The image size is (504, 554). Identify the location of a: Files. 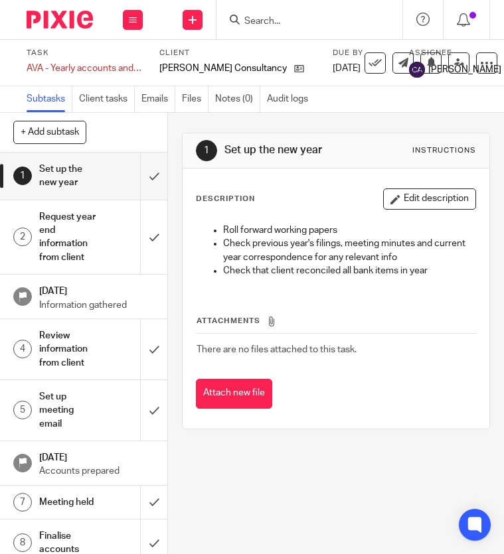
(195, 99).